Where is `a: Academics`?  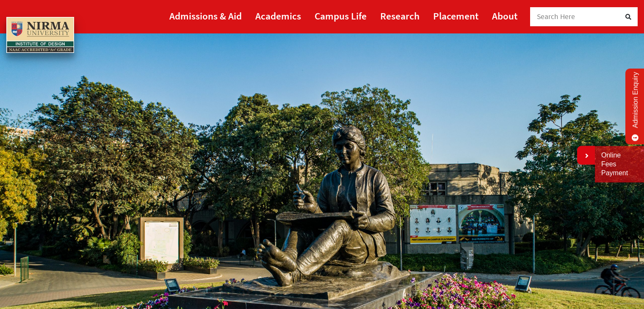 a: Academics is located at coordinates (278, 16).